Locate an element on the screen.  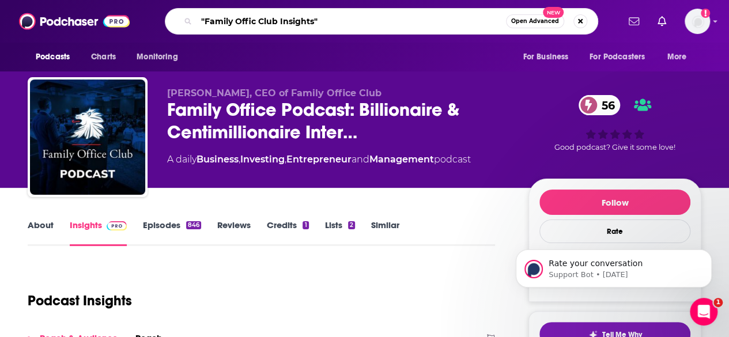
a: 56 is located at coordinates (599, 105).